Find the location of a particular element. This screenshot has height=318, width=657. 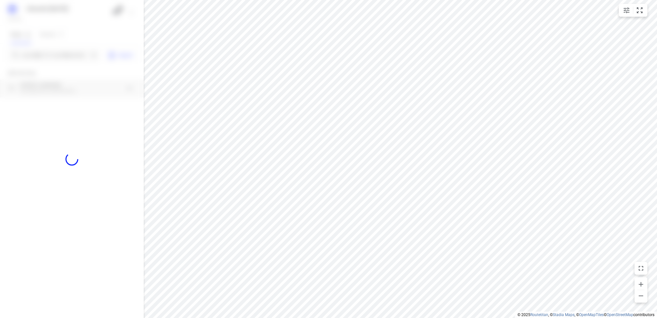

a: OpenMapTiles is located at coordinates (592, 315).